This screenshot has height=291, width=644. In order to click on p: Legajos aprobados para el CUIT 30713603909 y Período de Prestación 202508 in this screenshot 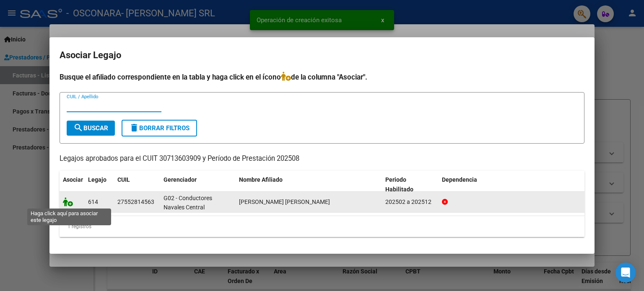, I will do `click(322, 158)`.